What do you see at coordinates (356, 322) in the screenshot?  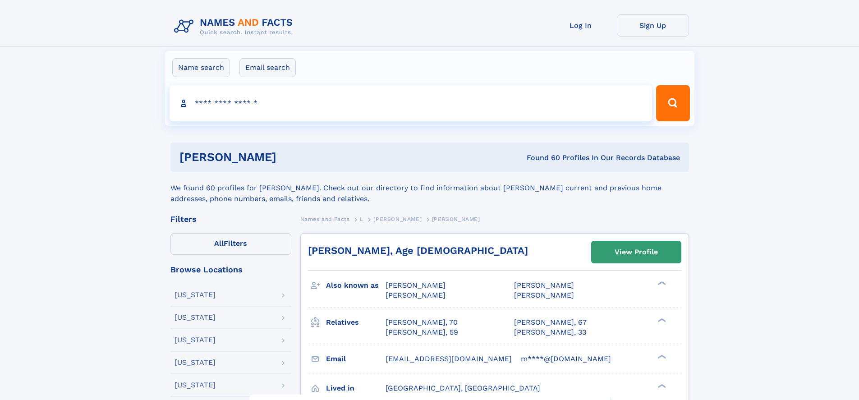 I see `h3: Relatives` at bounding box center [356, 322].